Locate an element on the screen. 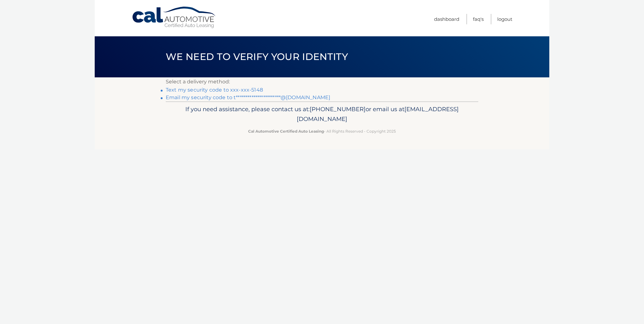  p: If you need assistance, please contact us at: or email us at is located at coordinates (322, 115).